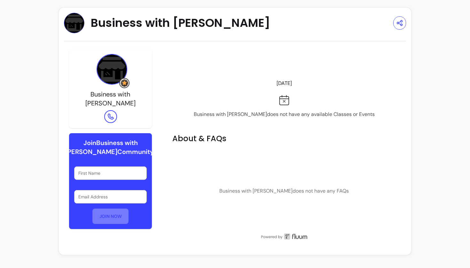  What do you see at coordinates (111, 173) in the screenshot?
I see `input: First Name` at bounding box center [111, 173].